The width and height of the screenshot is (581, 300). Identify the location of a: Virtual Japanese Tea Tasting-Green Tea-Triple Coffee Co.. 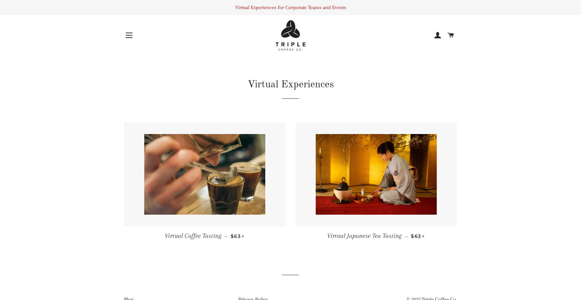
(376, 174).